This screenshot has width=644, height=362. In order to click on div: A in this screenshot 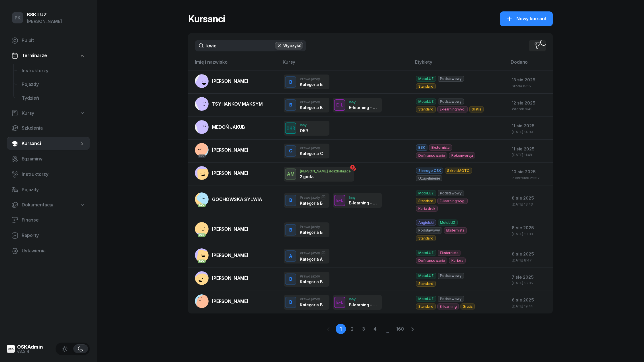, I will do `click(290, 256)`.